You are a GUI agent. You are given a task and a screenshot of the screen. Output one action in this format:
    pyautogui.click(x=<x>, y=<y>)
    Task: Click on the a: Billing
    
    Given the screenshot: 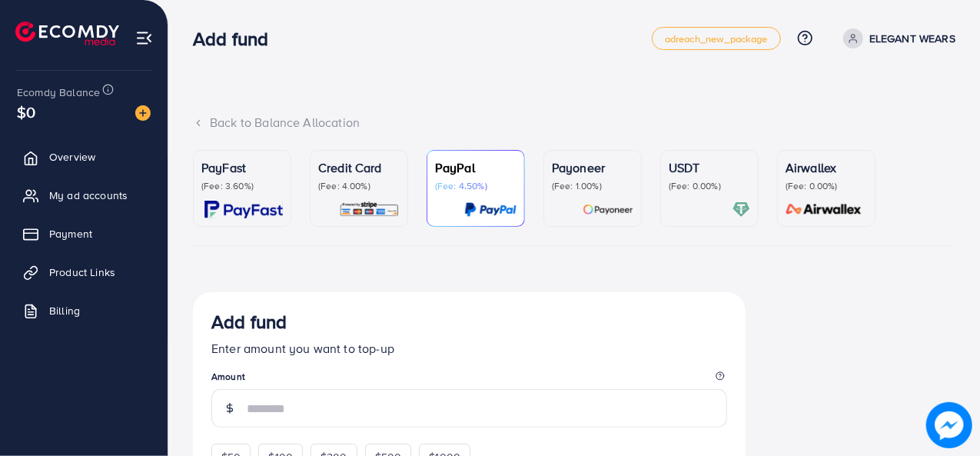 What is the action you would take?
    pyautogui.click(x=84, y=310)
    